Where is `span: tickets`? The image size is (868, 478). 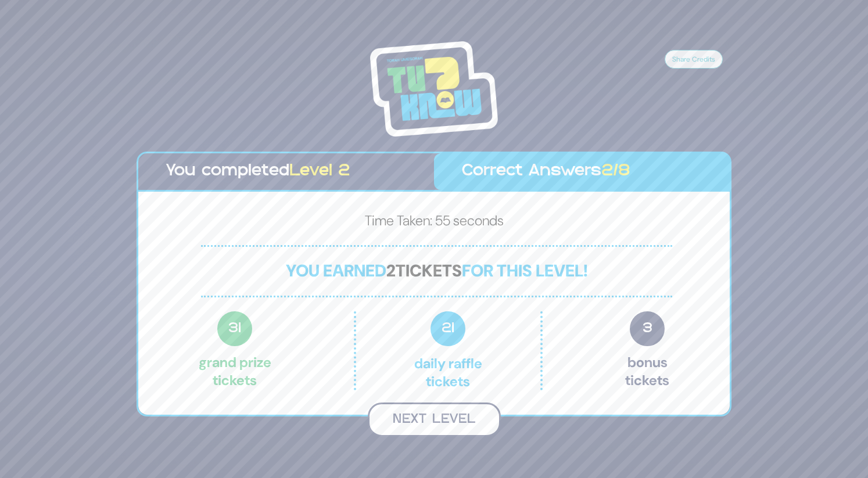
span: tickets is located at coordinates (428, 271).